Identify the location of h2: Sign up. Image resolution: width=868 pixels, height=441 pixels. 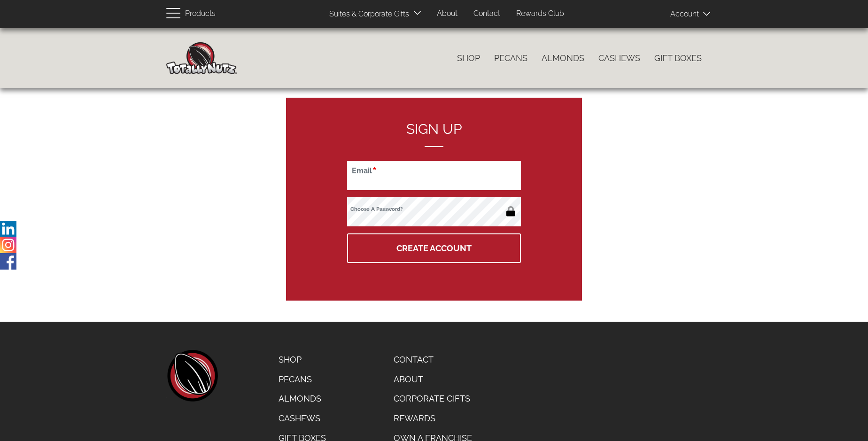
(434, 134).